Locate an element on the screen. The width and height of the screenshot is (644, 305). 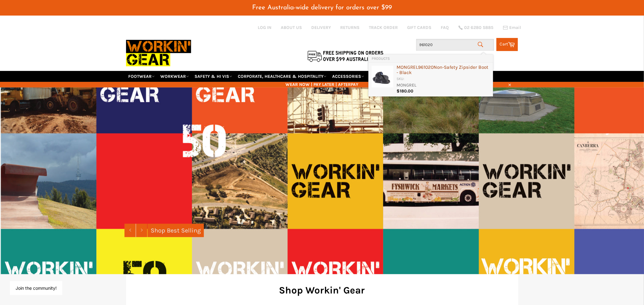
a: Email is located at coordinates (512, 27).